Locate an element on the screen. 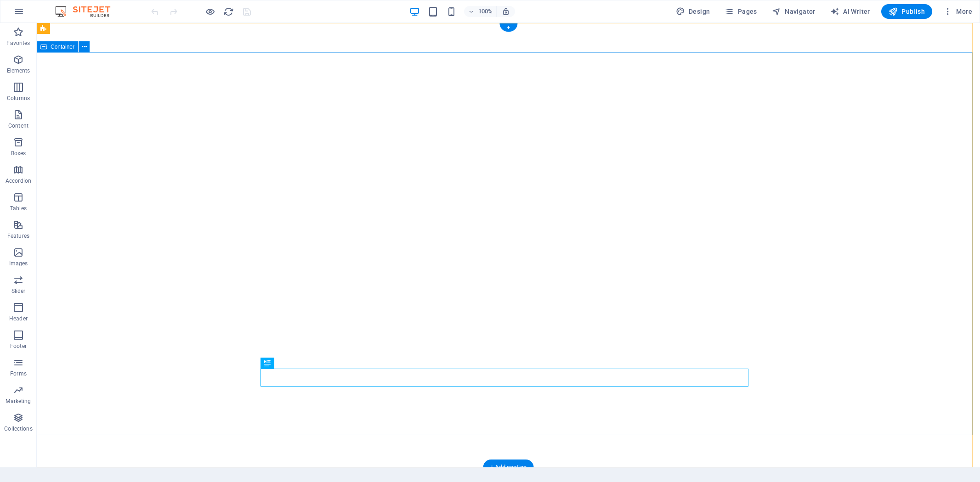 The height and width of the screenshot is (482, 980). span: Design is located at coordinates (692, 12).